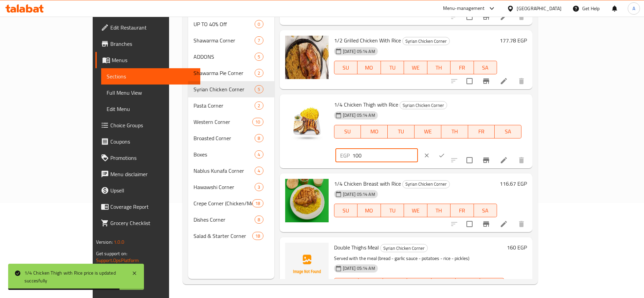  What do you see at coordinates (223, 122) in the screenshot?
I see `span: Western Corner` at bounding box center [223, 122].